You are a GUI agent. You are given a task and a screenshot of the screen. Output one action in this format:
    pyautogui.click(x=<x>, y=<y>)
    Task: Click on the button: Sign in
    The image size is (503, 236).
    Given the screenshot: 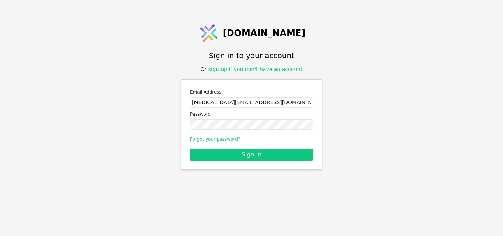 What is the action you would take?
    pyautogui.click(x=251, y=155)
    